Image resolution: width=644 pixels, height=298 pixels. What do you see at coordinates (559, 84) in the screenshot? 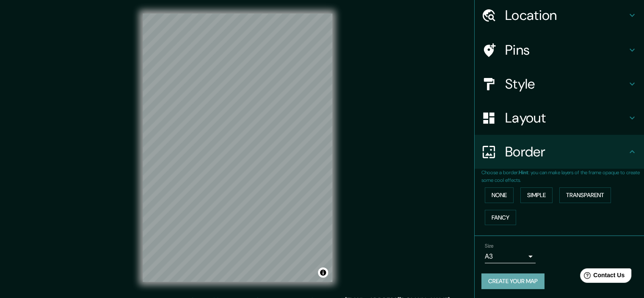
I see `div: Style` at bounding box center [559, 84].